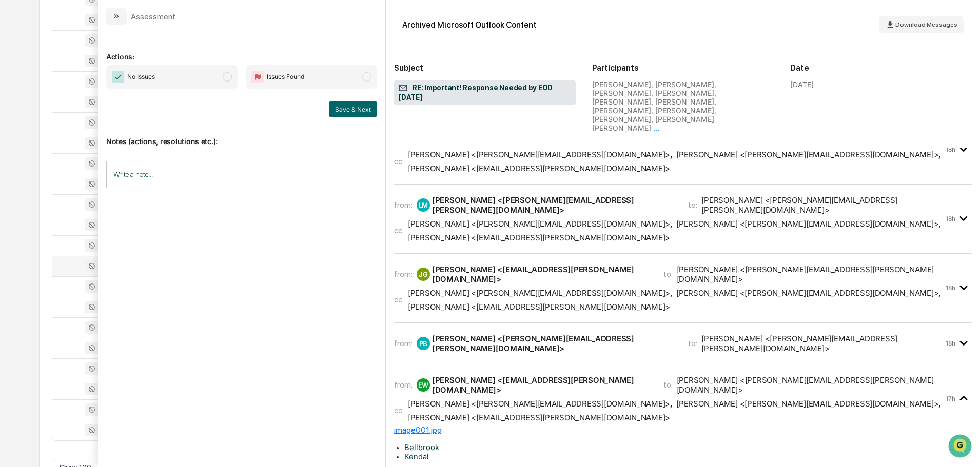  Describe the element at coordinates (285, 77) in the screenshot. I see `span: Issues Found` at that location.